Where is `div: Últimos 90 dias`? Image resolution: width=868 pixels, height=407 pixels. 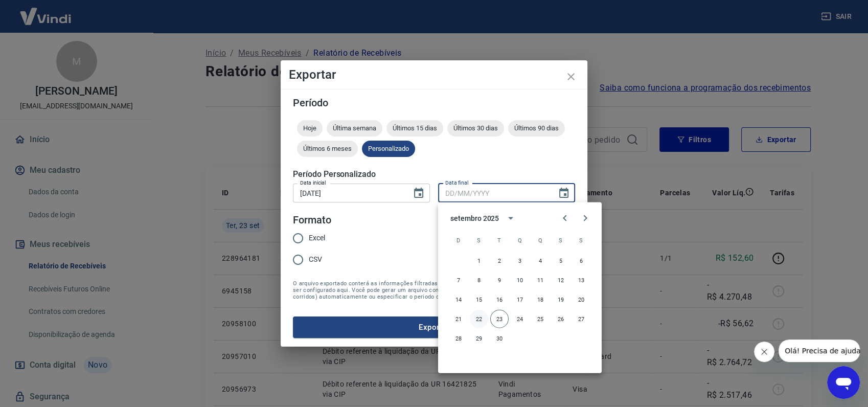 div: Últimos 90 dias is located at coordinates (536, 128).